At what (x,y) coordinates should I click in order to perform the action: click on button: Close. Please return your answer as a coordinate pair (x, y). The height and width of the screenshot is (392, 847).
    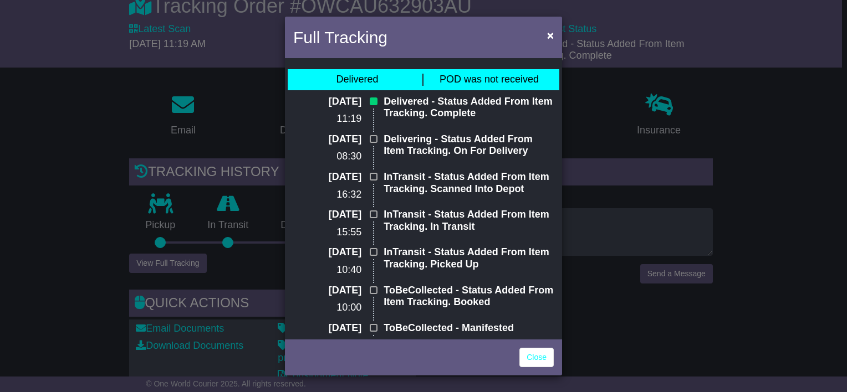
    Looking at the image, I should click on (550, 35).